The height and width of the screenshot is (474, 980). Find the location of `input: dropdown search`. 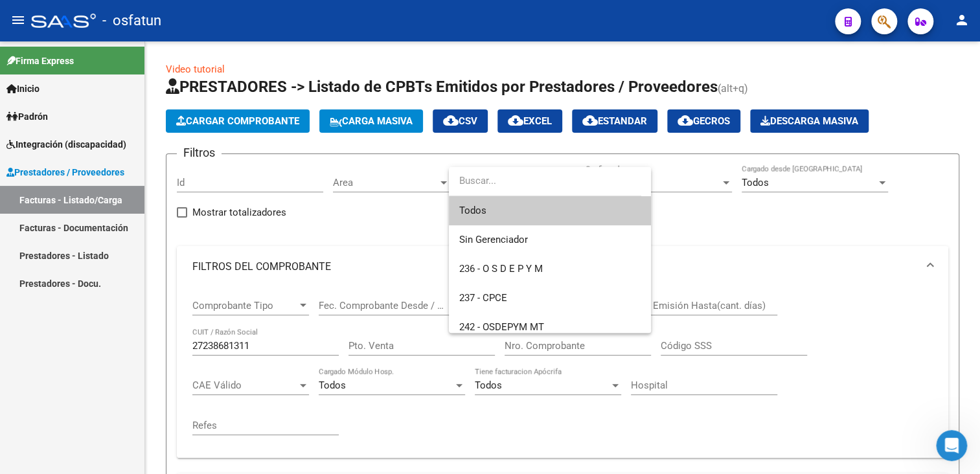

input: dropdown search is located at coordinates (545, 180).